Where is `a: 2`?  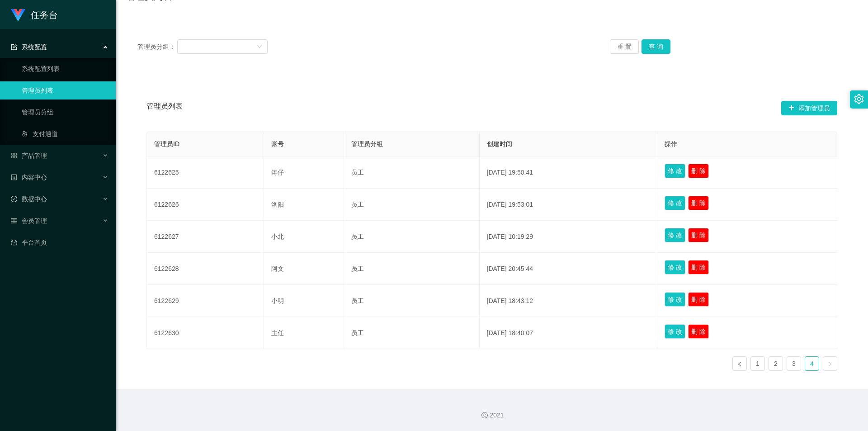
a: 2 is located at coordinates (776, 364).